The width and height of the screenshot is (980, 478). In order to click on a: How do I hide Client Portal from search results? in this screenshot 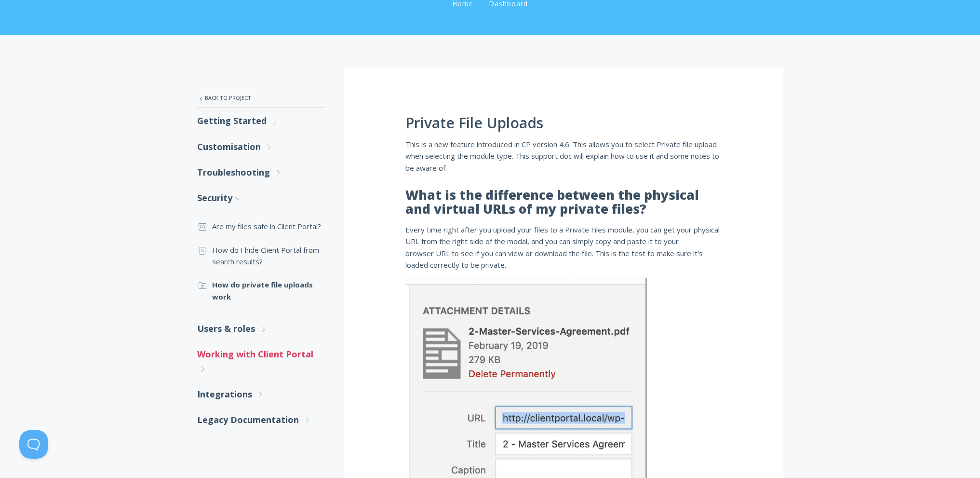, I will do `click(261, 256)`.